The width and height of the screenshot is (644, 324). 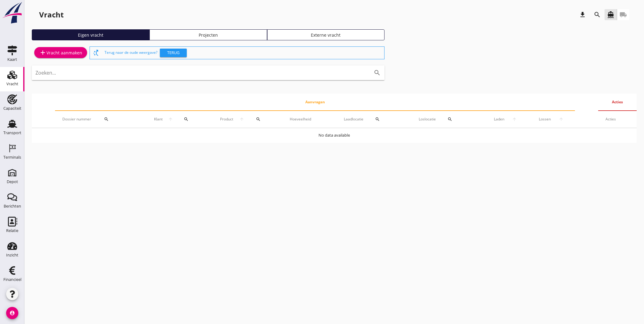 What do you see at coordinates (447, 119) in the screenshot?
I see `div: Loslocatie` at bounding box center [447, 119].